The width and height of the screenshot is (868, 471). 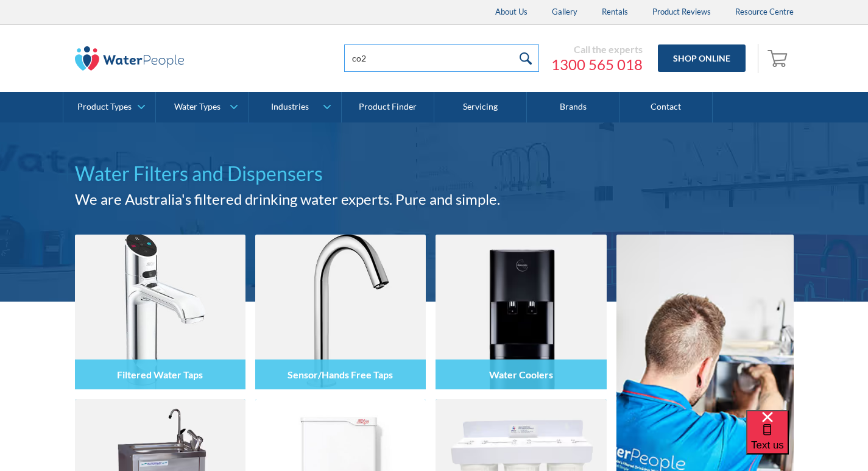 I want to click on img: Sensor/Hands Free Taps, so click(x=340, y=312).